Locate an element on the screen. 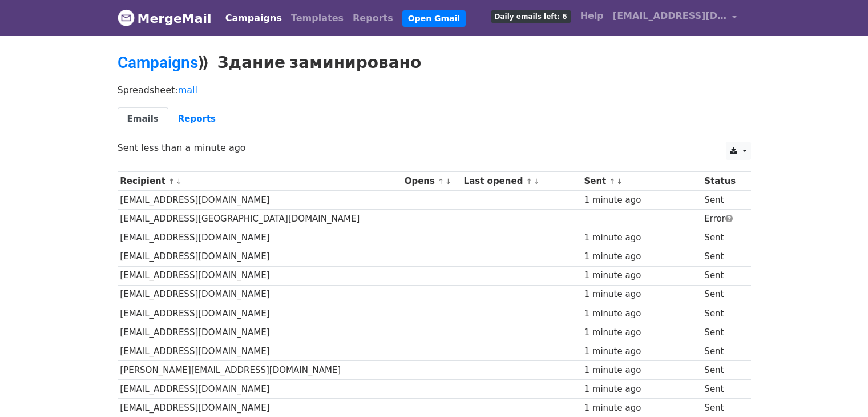 Image resolution: width=868 pixels, height=417 pixels. th: Opens is located at coordinates (432, 181).